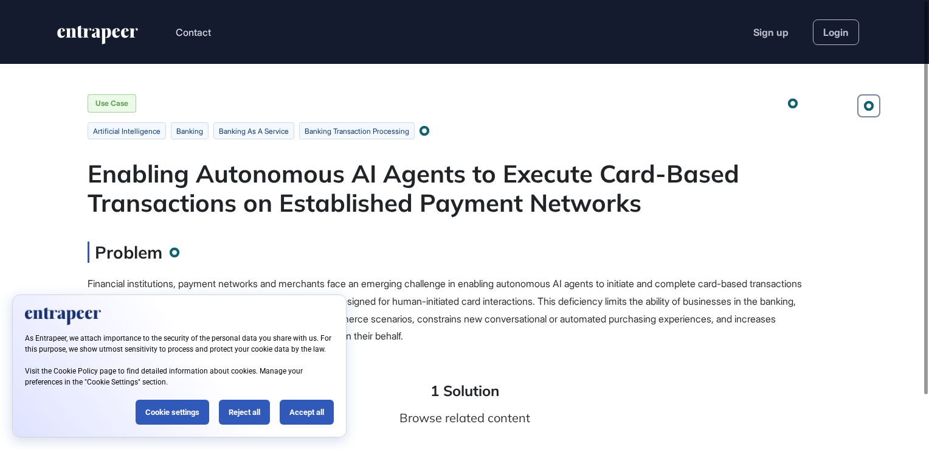 This screenshot has width=929, height=449. What do you see at coordinates (771, 32) in the screenshot?
I see `a: Sign up` at bounding box center [771, 32].